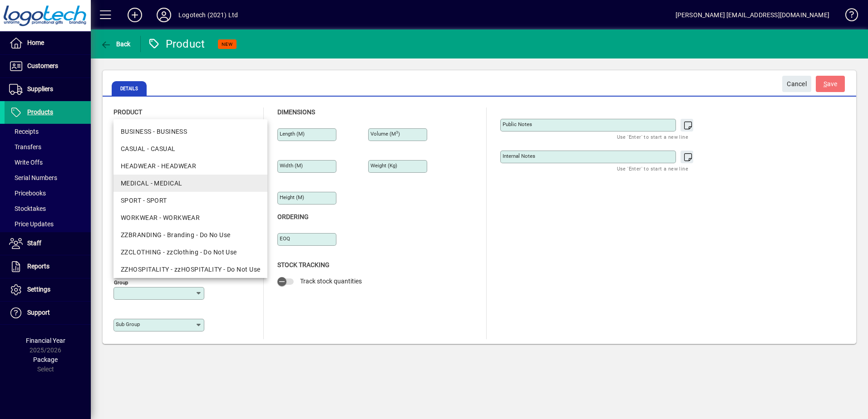 The height and width of the screenshot is (419, 868). What do you see at coordinates (190, 166) in the screenshot?
I see `div: HEADWEAR - HEADWEAR` at bounding box center [190, 166].